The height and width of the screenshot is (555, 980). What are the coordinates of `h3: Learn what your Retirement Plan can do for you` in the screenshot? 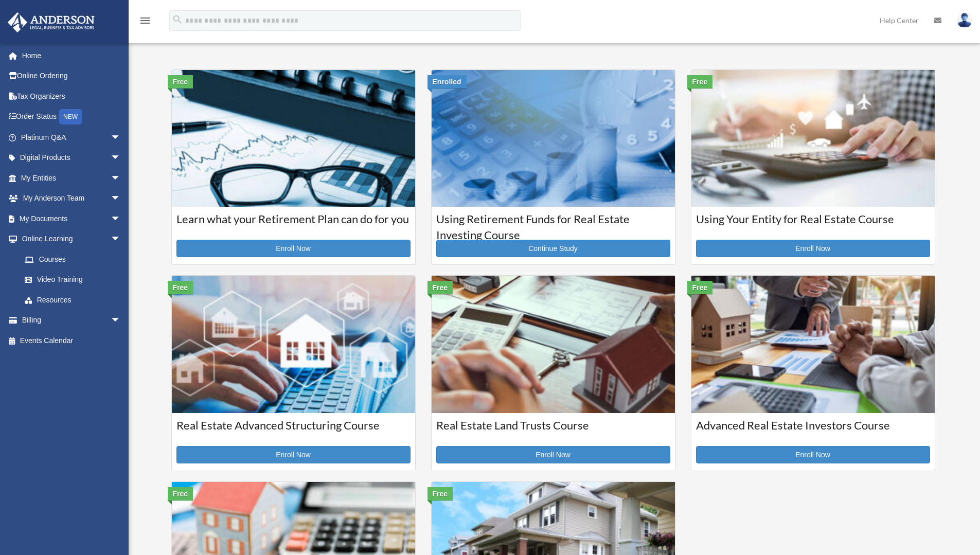 It's located at (293, 224).